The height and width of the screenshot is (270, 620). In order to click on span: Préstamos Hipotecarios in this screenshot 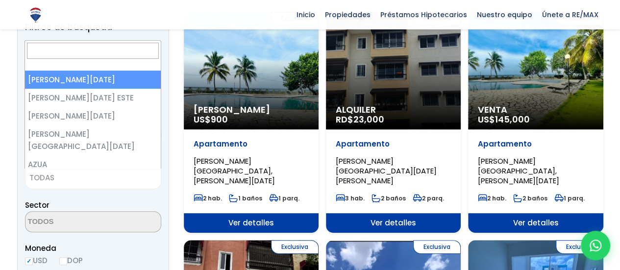, I will do `click(423, 15)`.